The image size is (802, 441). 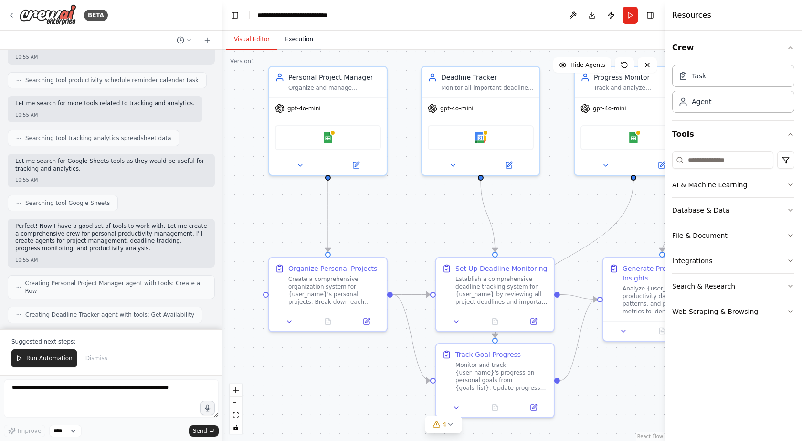 I want to click on div: Crew, so click(x=733, y=91).